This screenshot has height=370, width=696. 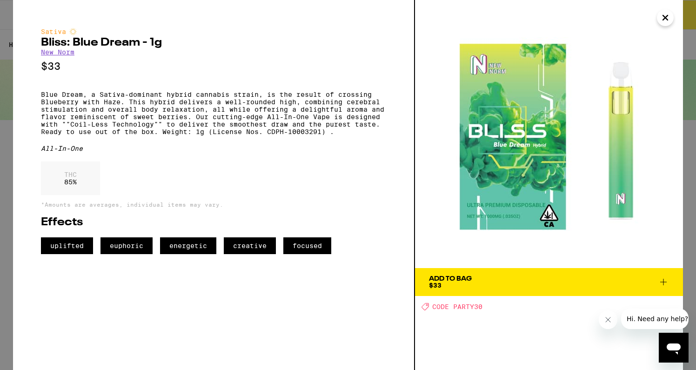 I want to click on div: Add To Bag, so click(x=450, y=279).